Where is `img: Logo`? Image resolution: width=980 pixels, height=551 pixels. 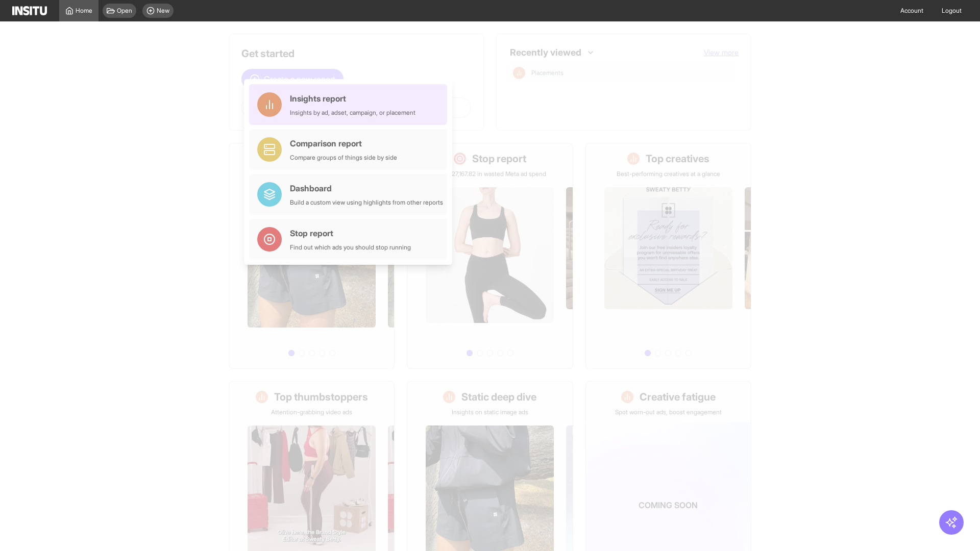
img: Logo is located at coordinates (30, 11).